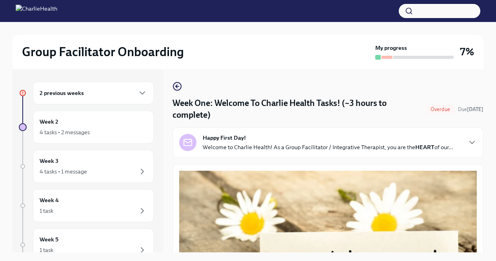 Image resolution: width=496 pixels, height=261 pixels. What do you see at coordinates (224, 138) in the screenshot?
I see `strong: Happy First Day!` at bounding box center [224, 138].